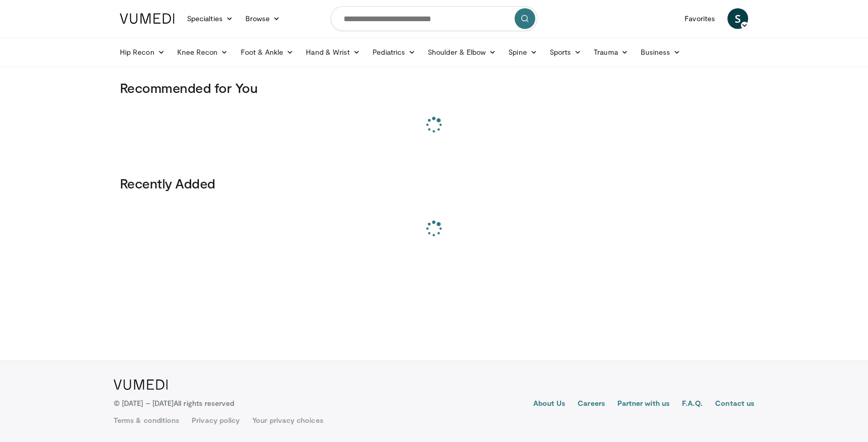  What do you see at coordinates (287, 420) in the screenshot?
I see `a: Your privacy choices` at bounding box center [287, 420].